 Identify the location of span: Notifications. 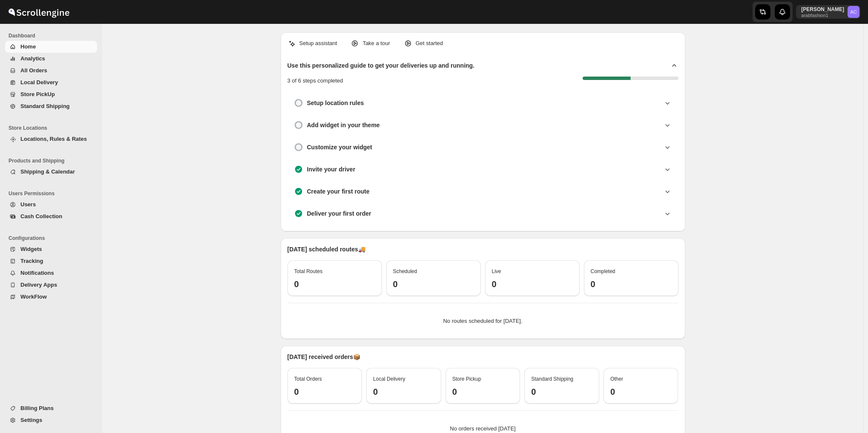
(37, 273).